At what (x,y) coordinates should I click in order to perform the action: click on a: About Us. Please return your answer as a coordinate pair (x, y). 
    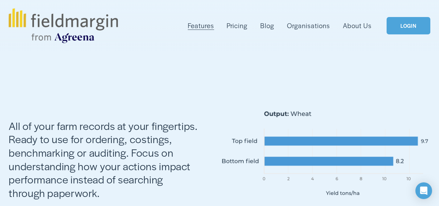
    Looking at the image, I should click on (357, 26).